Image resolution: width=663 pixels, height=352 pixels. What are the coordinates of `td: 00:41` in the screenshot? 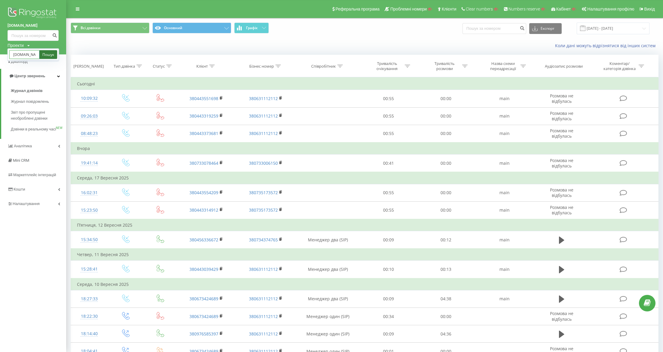 It's located at (389, 163).